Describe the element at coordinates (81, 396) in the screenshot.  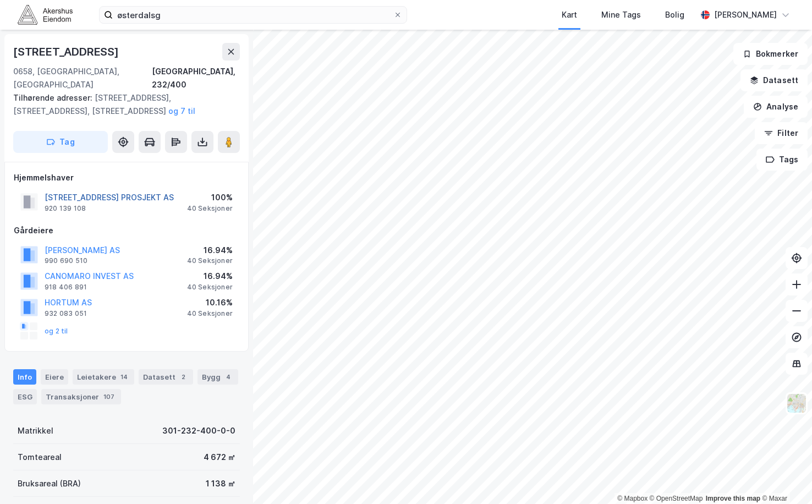
I see `div: Transaksjoner` at that location.